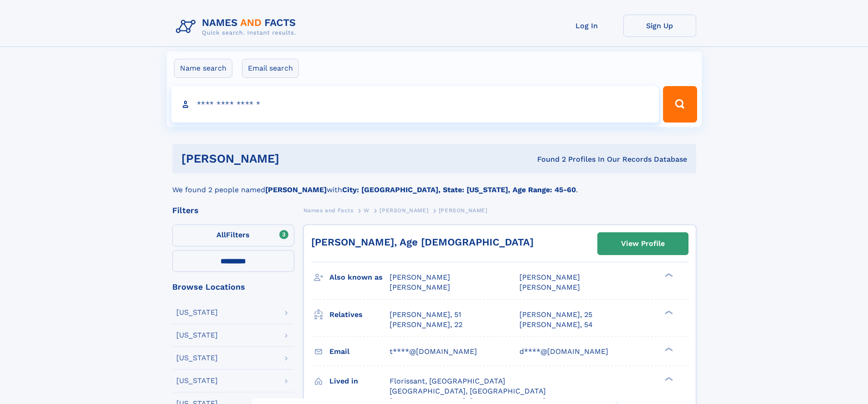 The width and height of the screenshot is (868, 404). What do you see at coordinates (367, 210) in the screenshot?
I see `a: W` at bounding box center [367, 210].